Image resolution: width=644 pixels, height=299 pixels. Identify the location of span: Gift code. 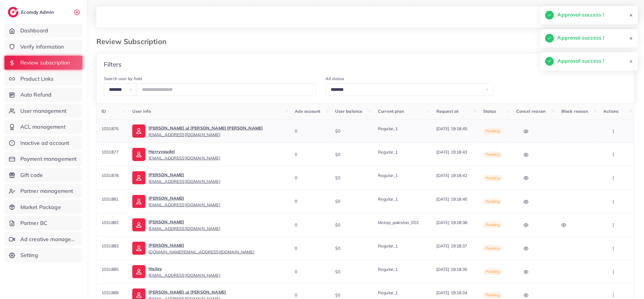
(31, 175).